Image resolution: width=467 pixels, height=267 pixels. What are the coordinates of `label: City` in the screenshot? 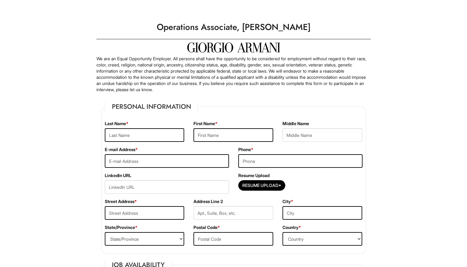 It's located at (288, 201).